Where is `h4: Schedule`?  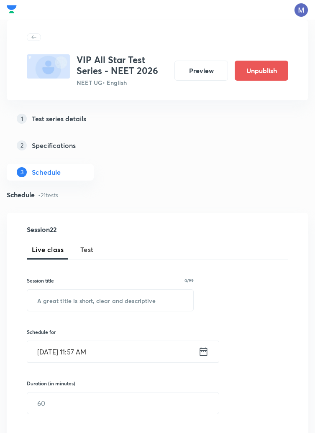
h4: Schedule is located at coordinates (20, 195).